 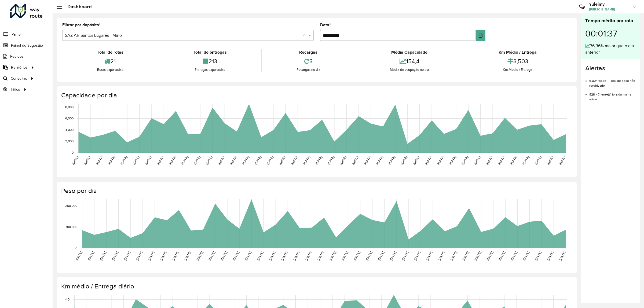 I want to click on a: Contato Rápido, so click(x=582, y=7).